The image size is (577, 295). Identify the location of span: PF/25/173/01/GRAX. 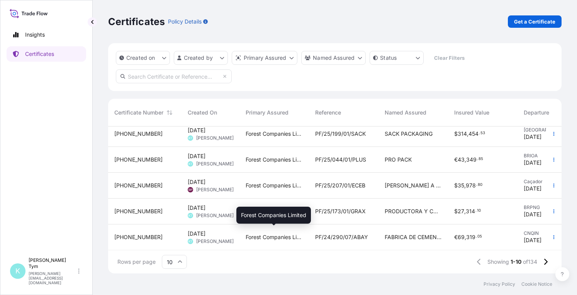
(340, 212).